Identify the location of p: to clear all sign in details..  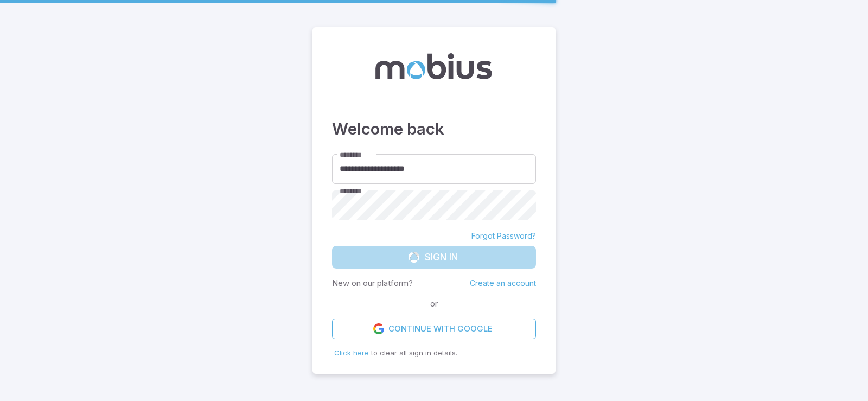
(434, 353).